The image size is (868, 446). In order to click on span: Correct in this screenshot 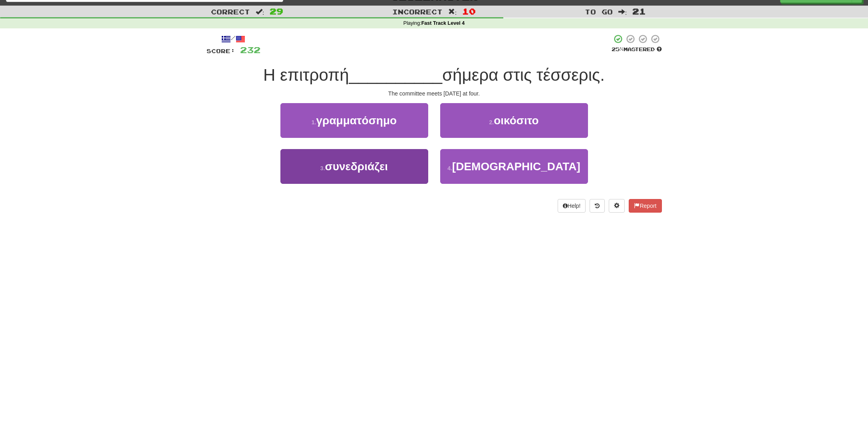, I will do `click(231, 11)`.